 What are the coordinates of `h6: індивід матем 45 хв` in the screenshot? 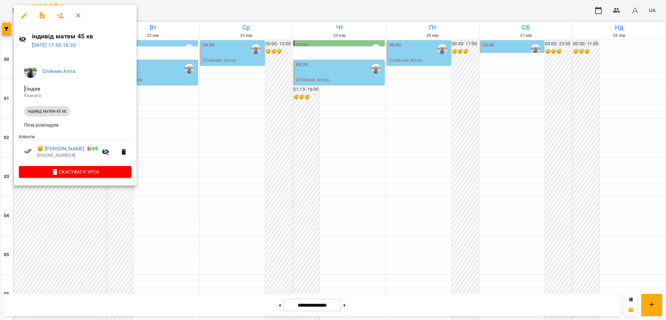 It's located at (82, 36).